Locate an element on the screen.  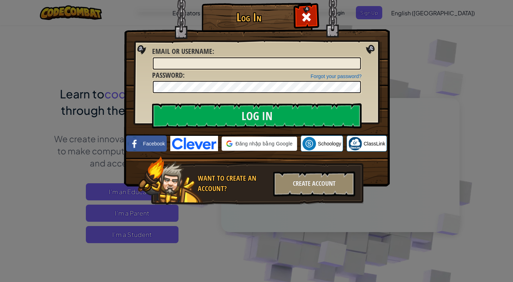
span: Facebook is located at coordinates (154, 144).